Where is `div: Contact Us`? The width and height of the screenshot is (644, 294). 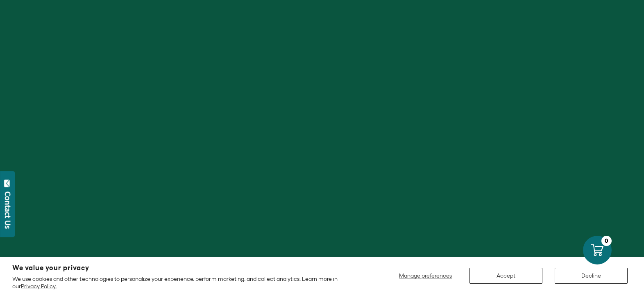
div: Contact Us is located at coordinates (8, 210).